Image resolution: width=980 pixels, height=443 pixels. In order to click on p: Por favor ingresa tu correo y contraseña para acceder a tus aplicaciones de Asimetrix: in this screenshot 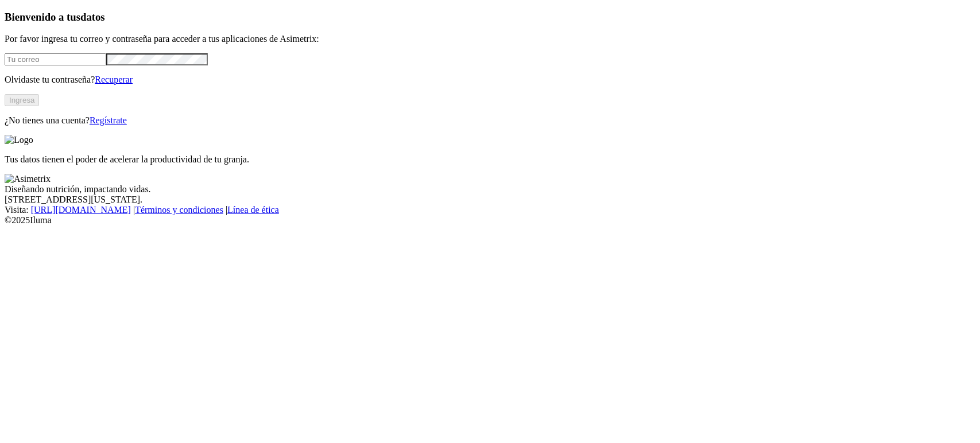, I will do `click(489, 39)`.